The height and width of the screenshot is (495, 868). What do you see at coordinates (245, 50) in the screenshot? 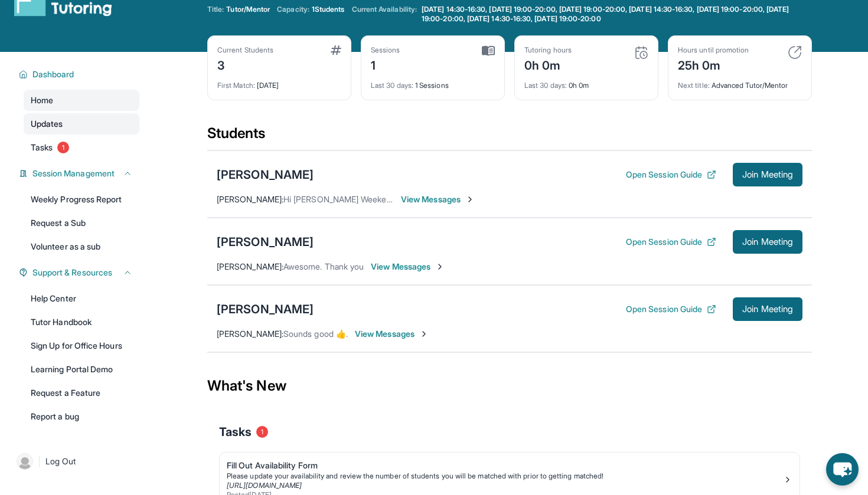
I see `div: Current Students` at bounding box center [245, 50].